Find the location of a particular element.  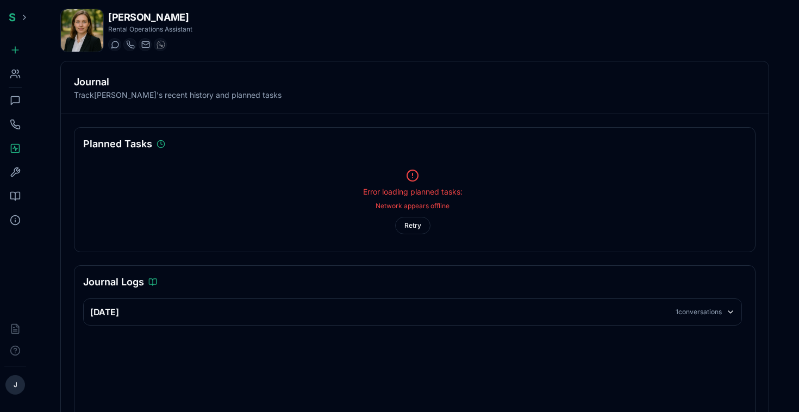

button: J is located at coordinates (15, 385).